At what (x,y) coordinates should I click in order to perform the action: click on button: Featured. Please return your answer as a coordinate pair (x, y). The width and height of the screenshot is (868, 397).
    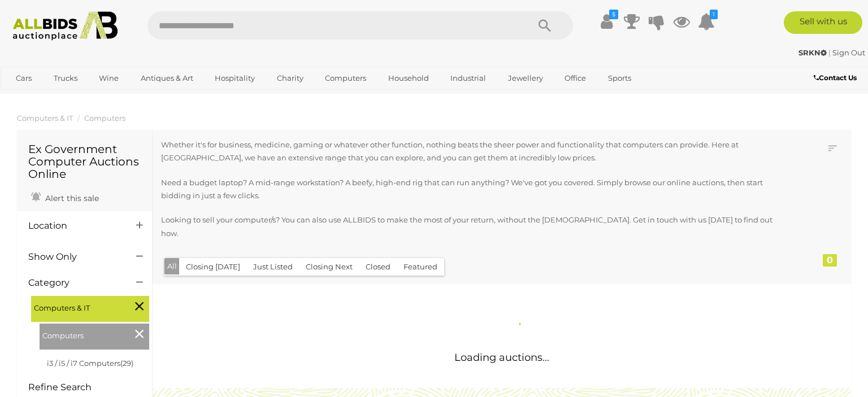
    Looking at the image, I should click on (420, 266).